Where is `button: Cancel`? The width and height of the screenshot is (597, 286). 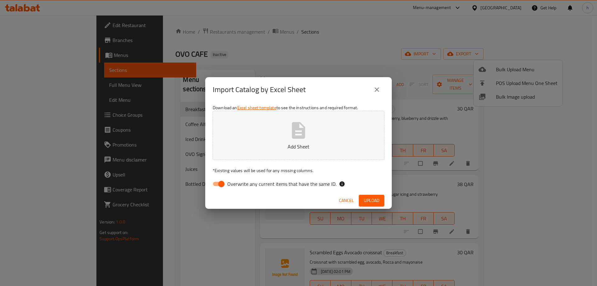 button: Cancel is located at coordinates (346, 200).